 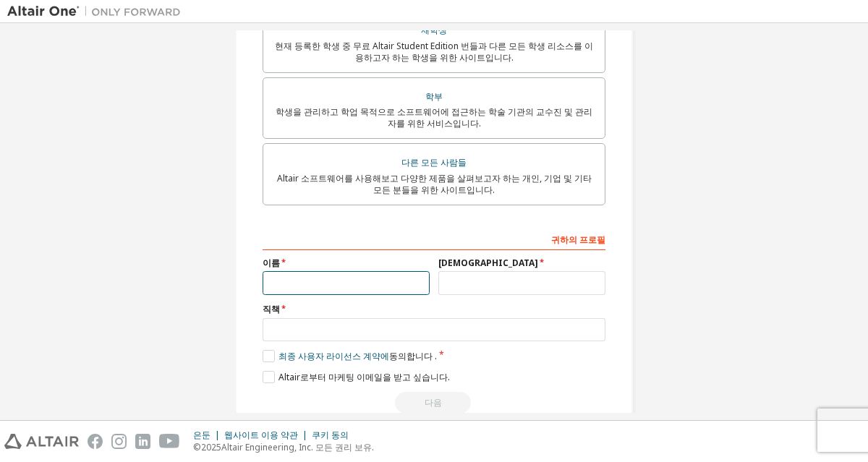 I want to click on font: Altair 소프트웨어를 사용해보고 다양한 제품을 살펴보고자 하는 개인, 기업 및 기타 모든 분들을 위한 사이트입니다., so click(x=434, y=184).